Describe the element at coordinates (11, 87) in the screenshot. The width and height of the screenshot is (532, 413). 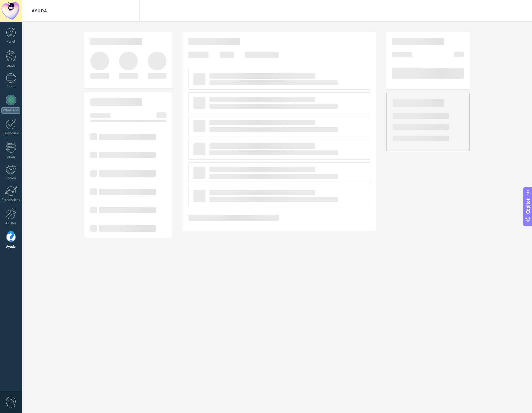
I see `div: Chats` at that location.